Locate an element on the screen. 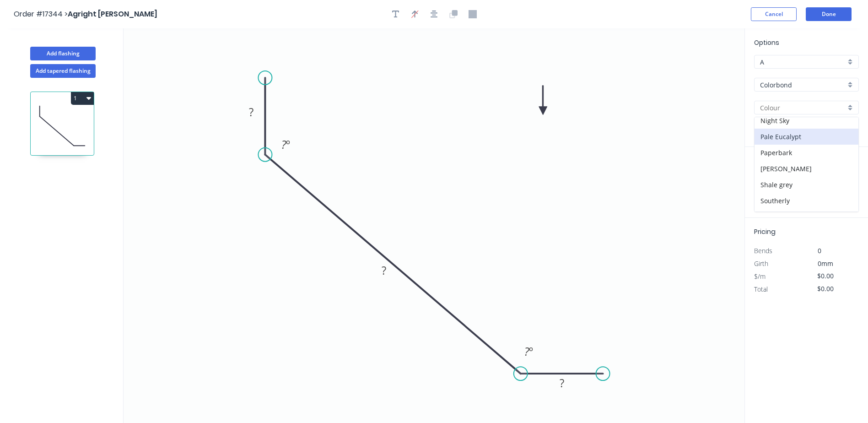 The height and width of the screenshot is (423, 868). span: 0 is located at coordinates (820, 251).